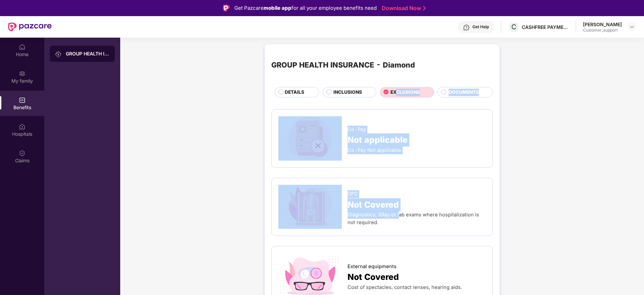 The image size is (644, 295). Describe the element at coordinates (413, 218) in the screenshot. I see `span: Diagnostics, XRay or lab exams where hospitalization is not required.` at that location.